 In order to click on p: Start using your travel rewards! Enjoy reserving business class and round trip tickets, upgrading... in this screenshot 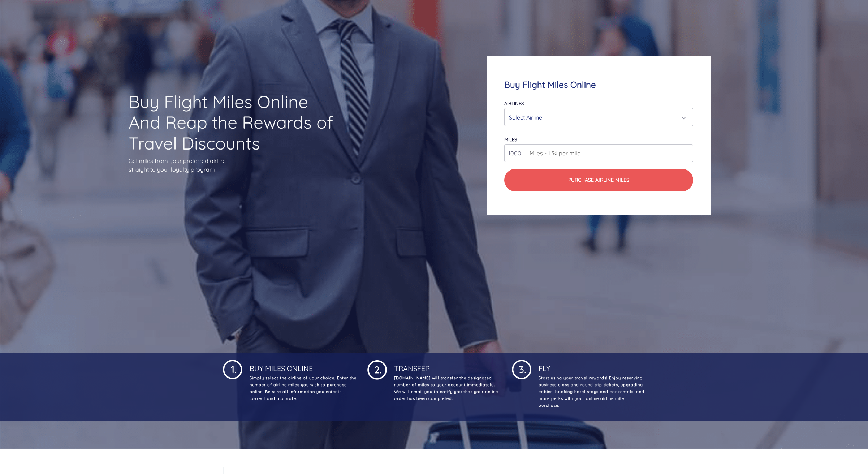, I will do `click(591, 392)`.